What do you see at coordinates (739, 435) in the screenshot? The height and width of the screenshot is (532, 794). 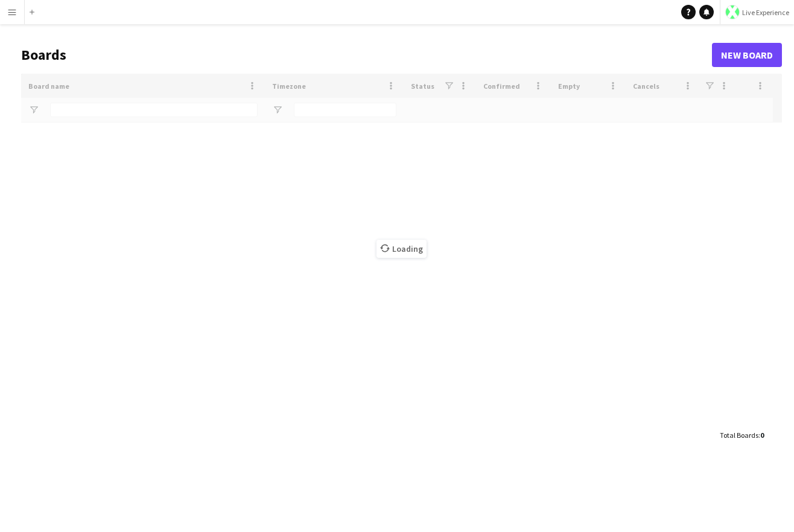 I see `span: Total Boards` at bounding box center [739, 435].